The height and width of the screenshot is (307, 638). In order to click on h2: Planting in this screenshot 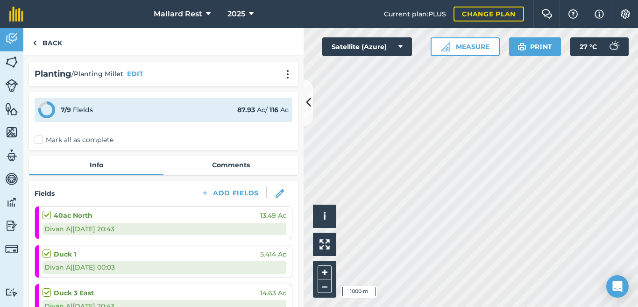, I will do `click(53, 74)`.